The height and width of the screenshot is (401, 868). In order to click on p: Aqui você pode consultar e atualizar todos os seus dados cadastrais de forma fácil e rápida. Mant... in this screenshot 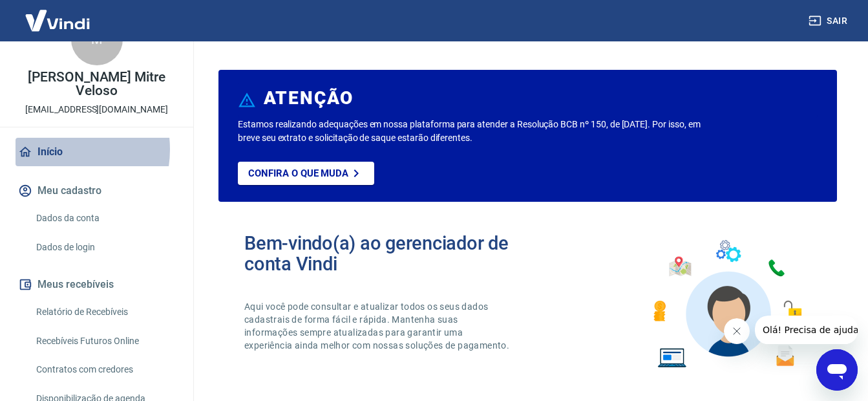, I will do `click(378, 326)`.